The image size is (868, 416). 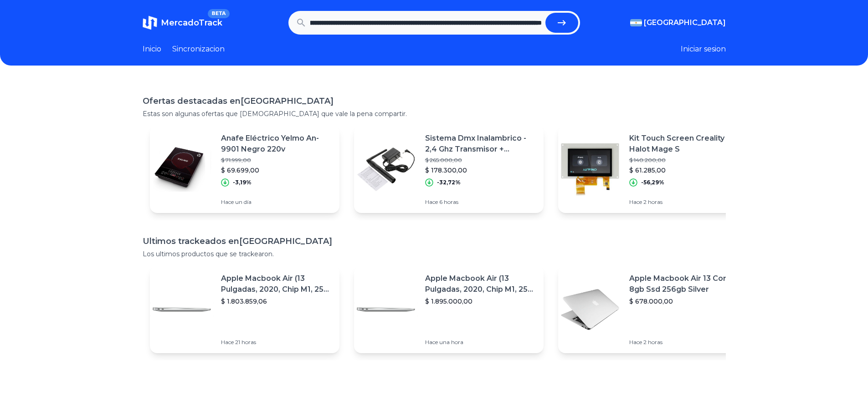 I want to click on p: -3,19%, so click(x=242, y=182).